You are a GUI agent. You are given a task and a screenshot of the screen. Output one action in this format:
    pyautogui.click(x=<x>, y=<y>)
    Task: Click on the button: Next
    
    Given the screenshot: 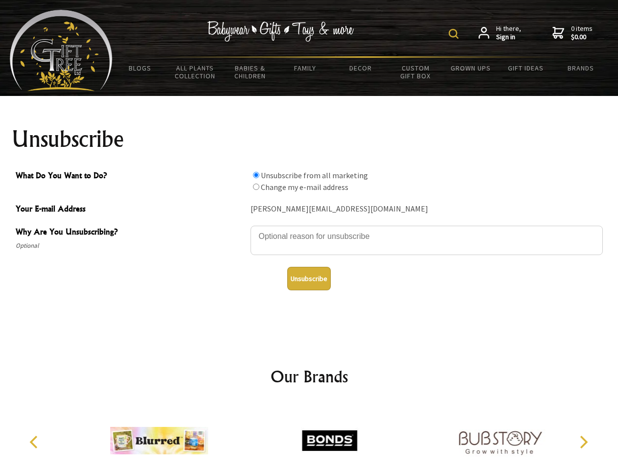 What is the action you would take?
    pyautogui.click(x=583, y=442)
    